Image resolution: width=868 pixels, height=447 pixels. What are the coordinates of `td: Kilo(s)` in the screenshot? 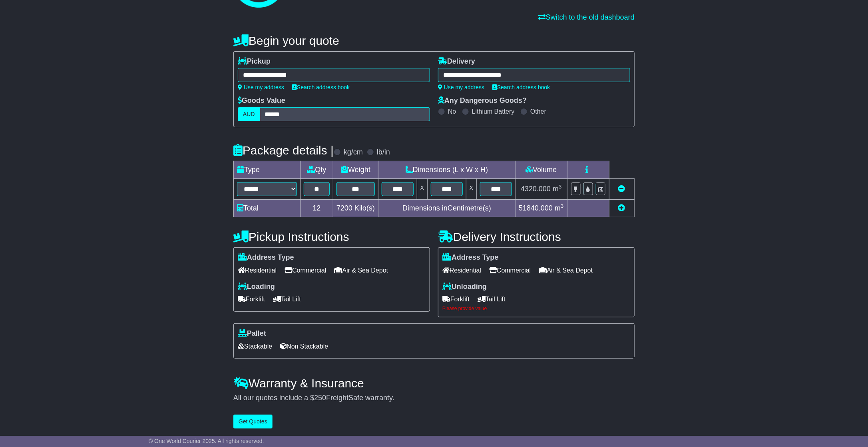 It's located at (356, 208).